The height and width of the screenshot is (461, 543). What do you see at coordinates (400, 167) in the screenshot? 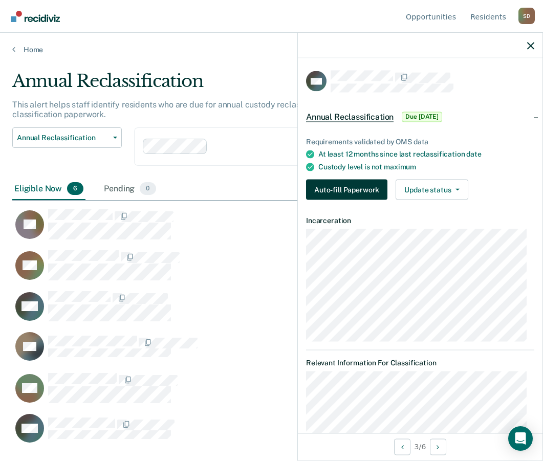
I see `span: maximum` at bounding box center [400, 167].